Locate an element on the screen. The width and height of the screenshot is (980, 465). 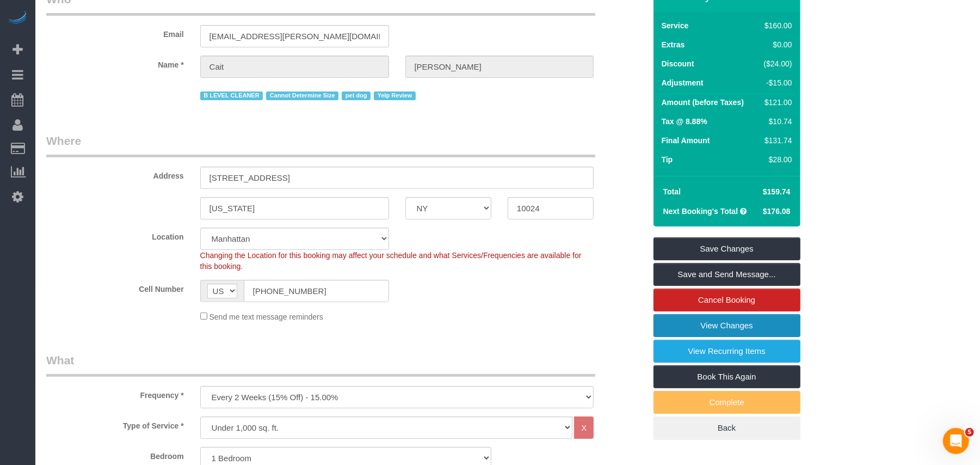
a: Automaid Logo is located at coordinates (17, 18).